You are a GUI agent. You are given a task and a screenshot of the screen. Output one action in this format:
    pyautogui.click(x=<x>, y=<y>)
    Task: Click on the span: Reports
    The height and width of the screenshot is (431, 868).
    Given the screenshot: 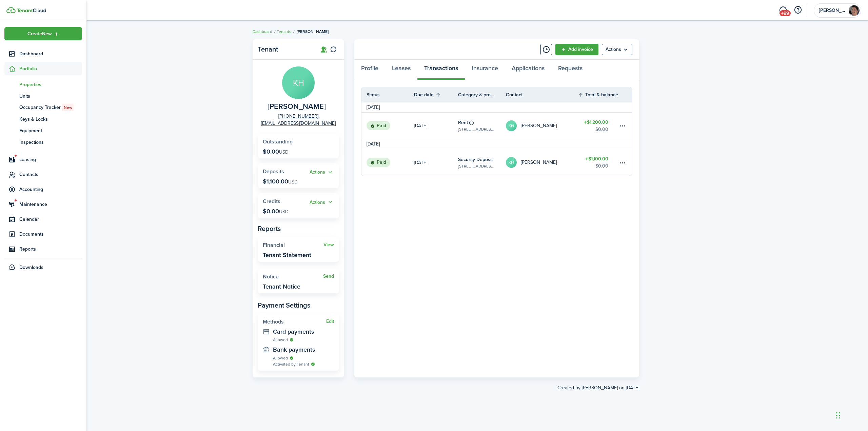 What is the action you would take?
    pyautogui.click(x=50, y=249)
    